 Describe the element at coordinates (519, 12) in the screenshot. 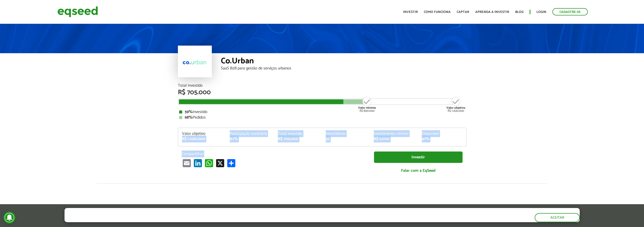

I see `a: Blog` at that location.